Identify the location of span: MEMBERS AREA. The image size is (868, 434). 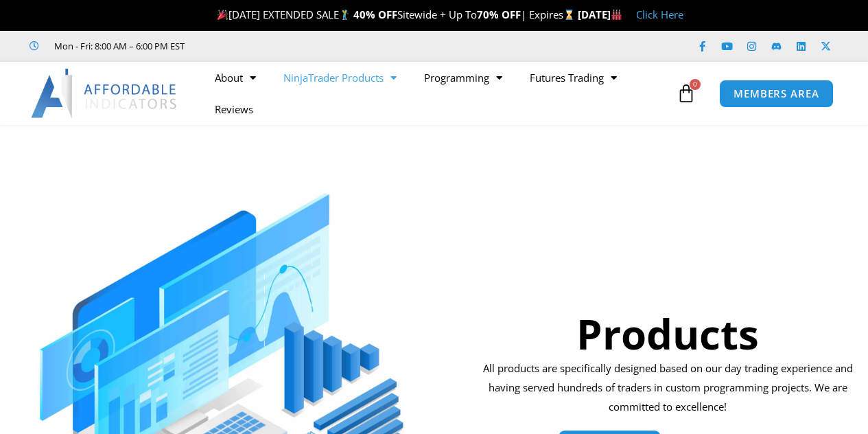
(776, 93).